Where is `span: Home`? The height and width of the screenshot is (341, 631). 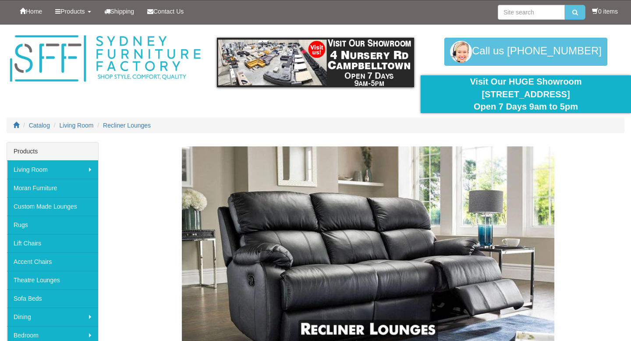
span: Home is located at coordinates (34, 11).